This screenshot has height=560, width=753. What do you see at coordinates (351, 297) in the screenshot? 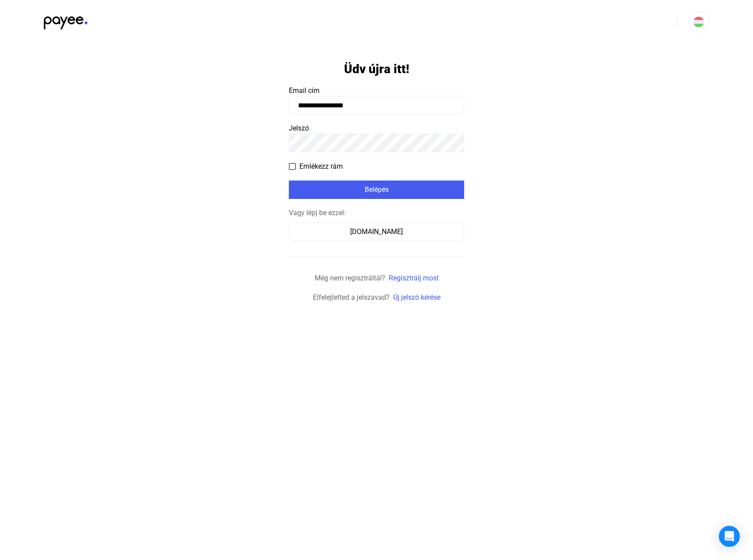
I see `span: Elfelejtetted a jelszavad?` at bounding box center [351, 297].